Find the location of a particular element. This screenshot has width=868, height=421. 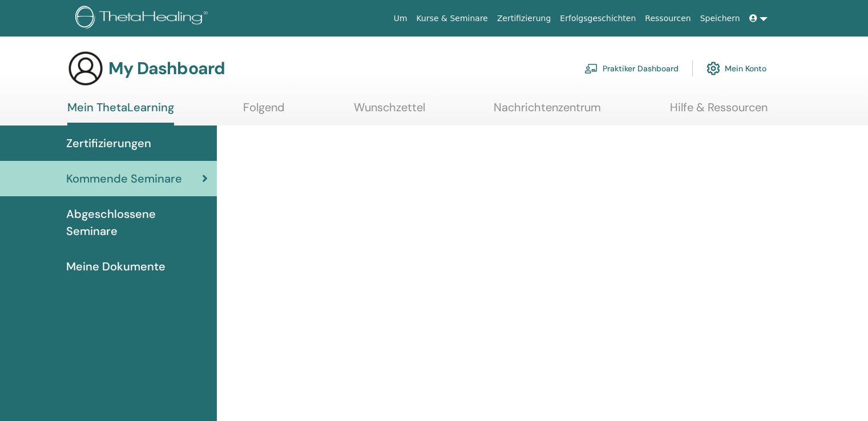

a: Zertifizierung is located at coordinates (524, 18).